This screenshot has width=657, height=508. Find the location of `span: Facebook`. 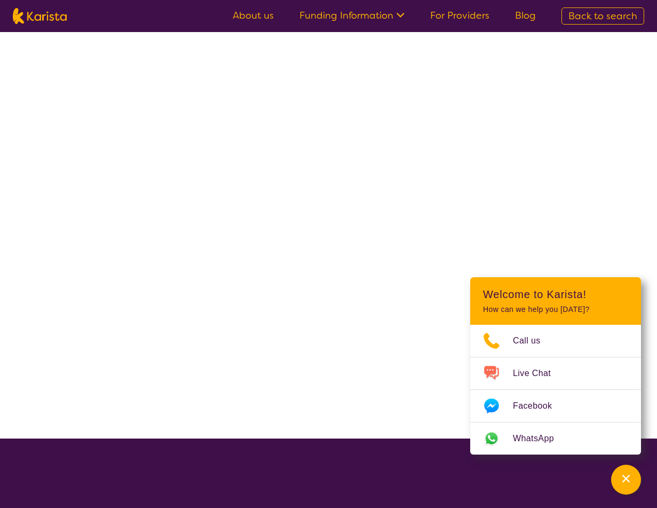

span: Facebook is located at coordinates (539, 406).